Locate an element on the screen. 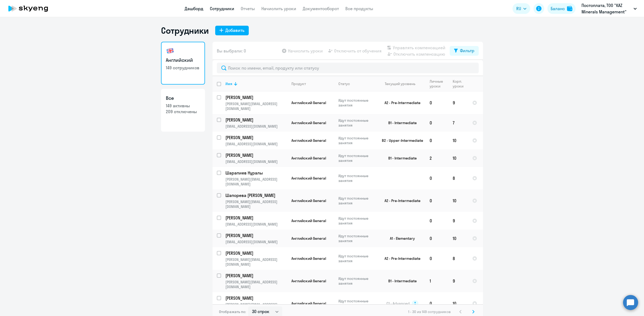 The height and width of the screenshot is (316, 644). a: Дашборд is located at coordinates (194, 8).